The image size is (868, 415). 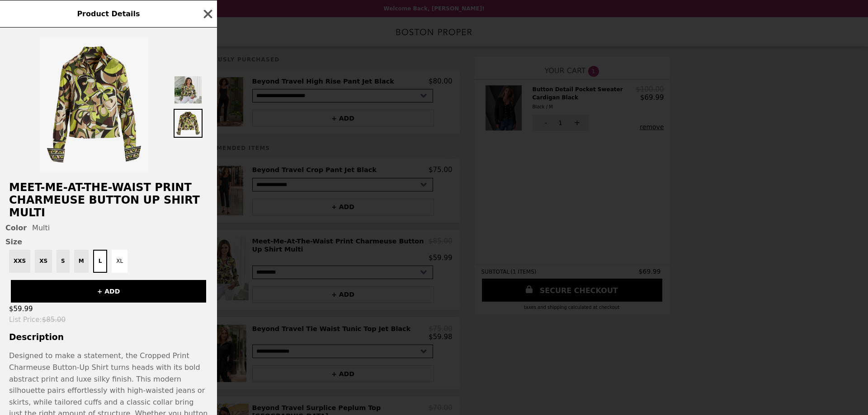 I want to click on span: Product Details, so click(x=108, y=14).